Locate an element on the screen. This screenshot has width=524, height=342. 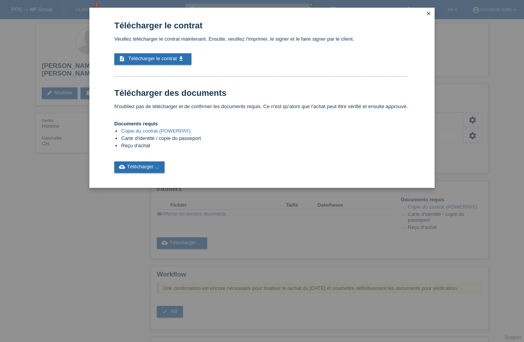
i: close is located at coordinates (429, 13).